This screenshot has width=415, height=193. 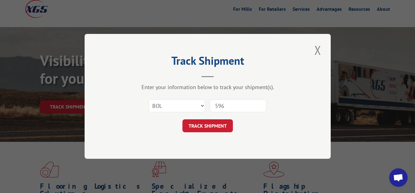 What do you see at coordinates (398, 177) in the screenshot?
I see `a: Open chat` at bounding box center [398, 177].